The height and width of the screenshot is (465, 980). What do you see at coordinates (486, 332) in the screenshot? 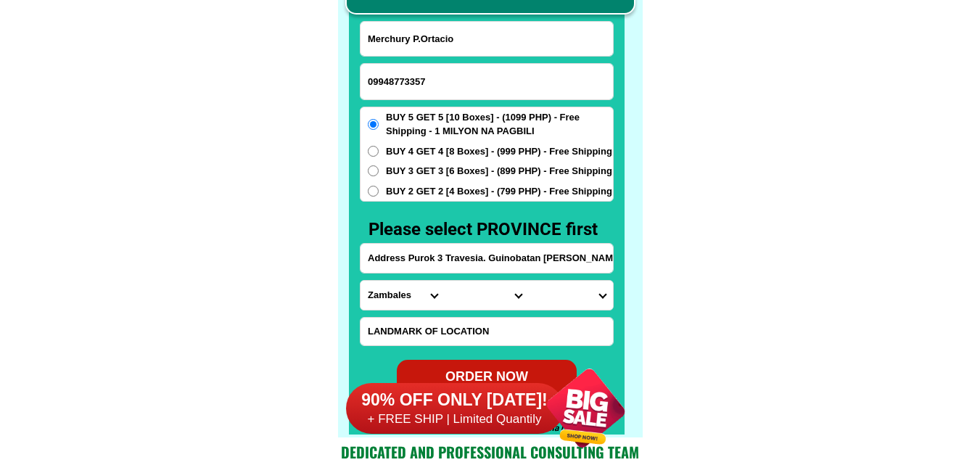
I see `input: Input LANDMARKOFLOCATION` at bounding box center [486, 332].